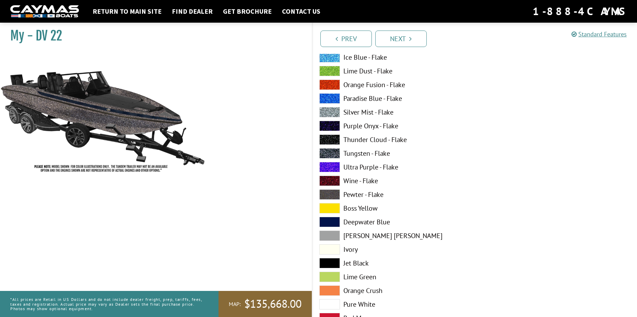 This screenshot has height=317, width=637. What do you see at coordinates (394, 126) in the screenshot?
I see `label: Purple Onyx - Flake` at bounding box center [394, 126].